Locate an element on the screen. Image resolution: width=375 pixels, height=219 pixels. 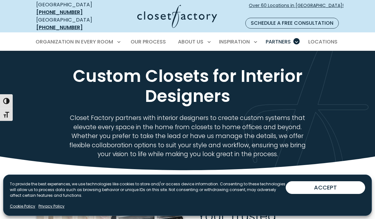
span: Our Process is located at coordinates (148, 42).